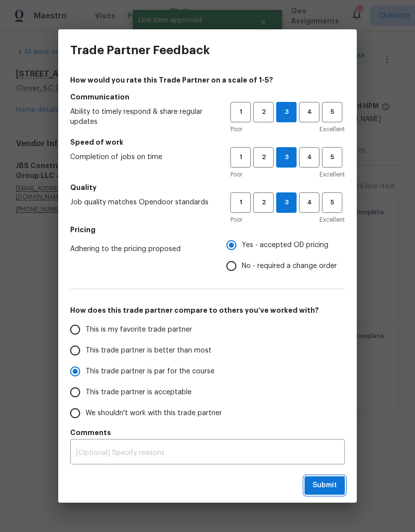 The height and width of the screenshot is (532, 415). I want to click on h5: Speed of work, so click(207, 142).